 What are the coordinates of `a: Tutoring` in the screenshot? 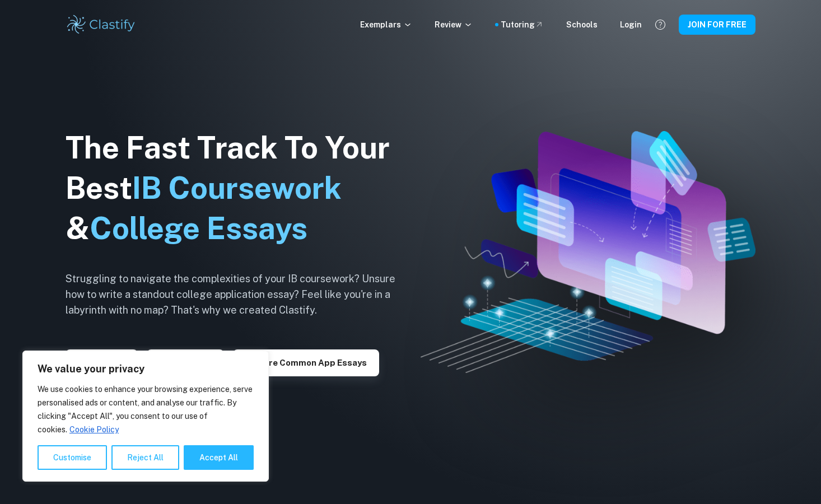 It's located at (522, 25).